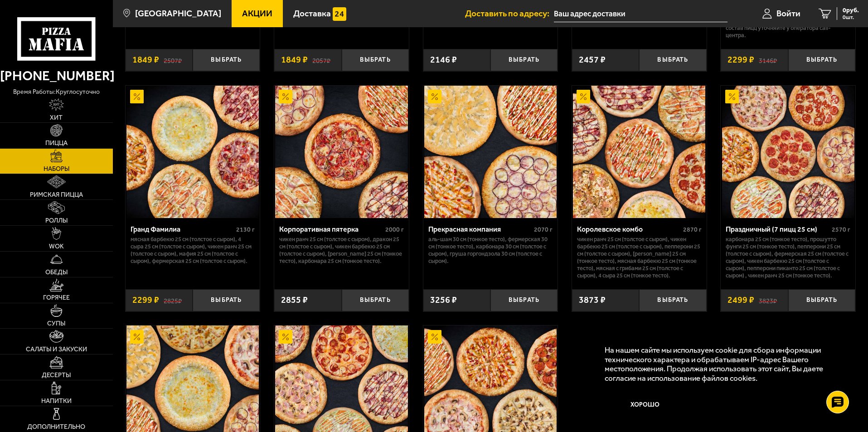 Image resolution: width=868 pixels, height=432 pixels. Describe the element at coordinates (56, 427) in the screenshot. I see `span: Дополнительно` at that location.